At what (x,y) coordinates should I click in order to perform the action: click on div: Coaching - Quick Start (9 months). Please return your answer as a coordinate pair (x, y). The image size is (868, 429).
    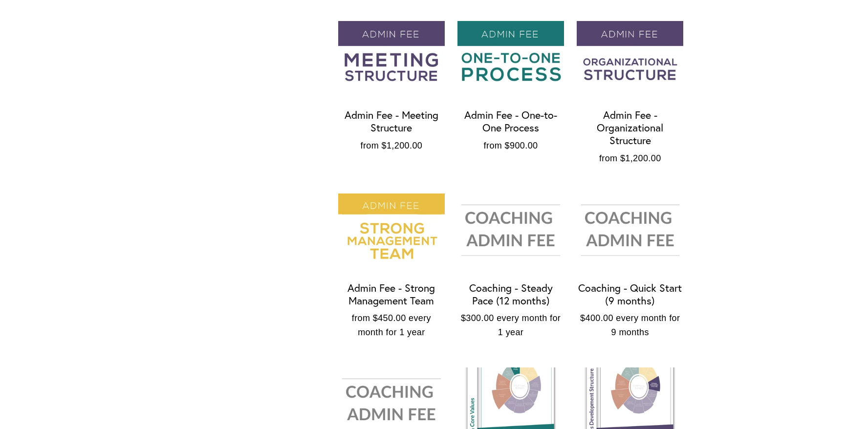
    Looking at the image, I should click on (630, 295).